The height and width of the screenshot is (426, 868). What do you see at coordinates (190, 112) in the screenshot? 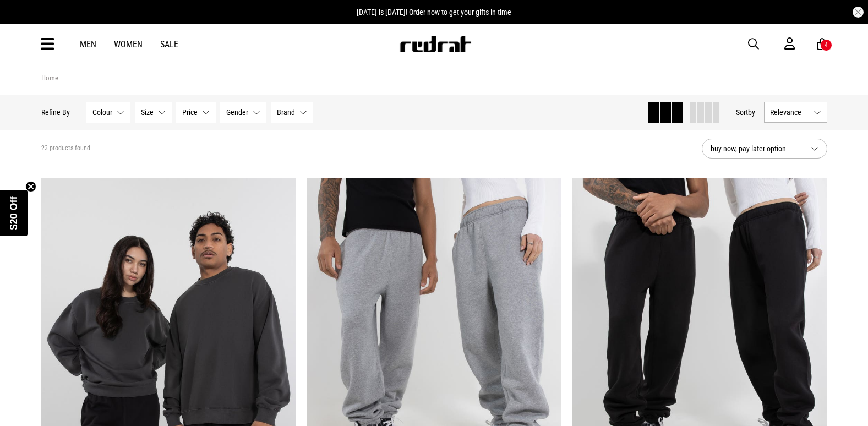
I see `span: Price` at bounding box center [190, 112].